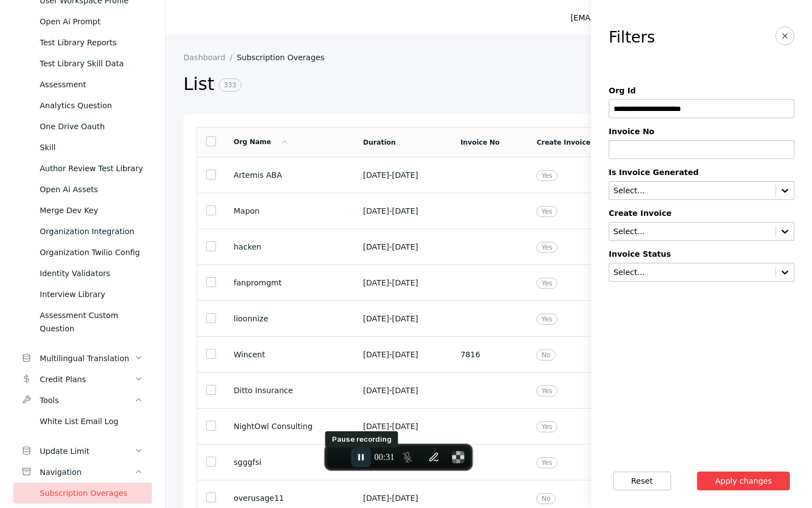 Image resolution: width=812 pixels, height=508 pixels. I want to click on a: Open Ai Assets, so click(82, 189).